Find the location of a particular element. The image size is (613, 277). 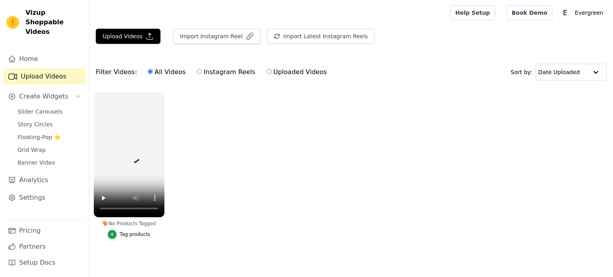

input: Instagram Reels is located at coordinates (199, 71).